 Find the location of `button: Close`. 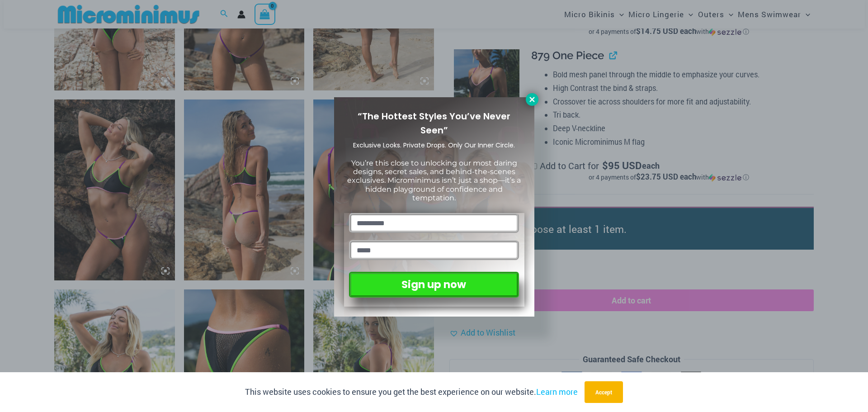

button: Close is located at coordinates (532, 99).